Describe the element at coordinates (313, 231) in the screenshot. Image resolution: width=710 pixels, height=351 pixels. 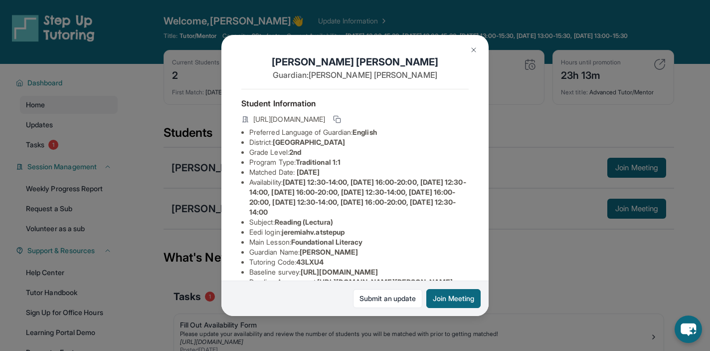
I see `span: jeremiahv.atstepup` at that location.